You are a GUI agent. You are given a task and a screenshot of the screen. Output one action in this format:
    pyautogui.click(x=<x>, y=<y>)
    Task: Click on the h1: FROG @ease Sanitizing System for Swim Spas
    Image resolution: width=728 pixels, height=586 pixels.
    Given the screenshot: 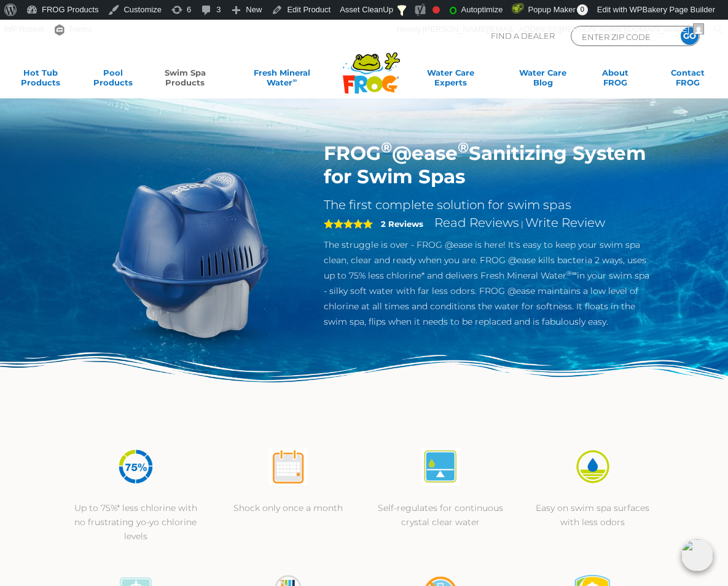 What is the action you would take?
    pyautogui.click(x=486, y=165)
    